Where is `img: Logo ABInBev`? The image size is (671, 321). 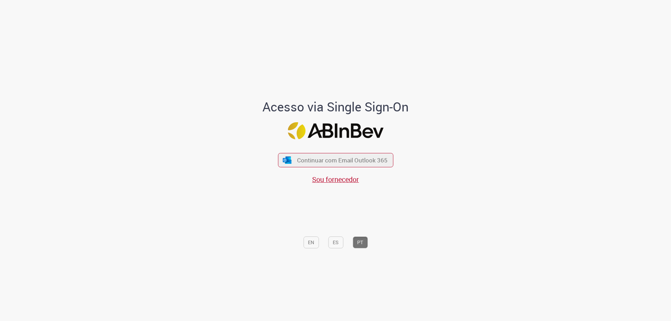 img: Logo ABInBev is located at coordinates (335, 131).